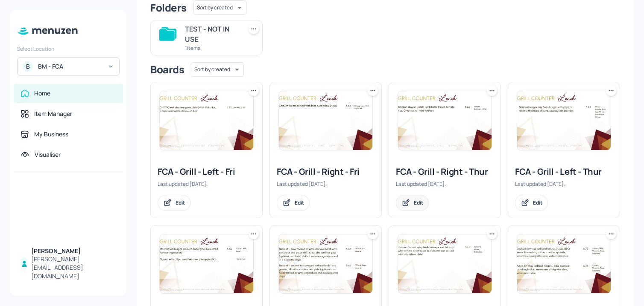 The height and width of the screenshot is (306, 644). What do you see at coordinates (51, 134) in the screenshot?
I see `div: My Business` at bounding box center [51, 134].